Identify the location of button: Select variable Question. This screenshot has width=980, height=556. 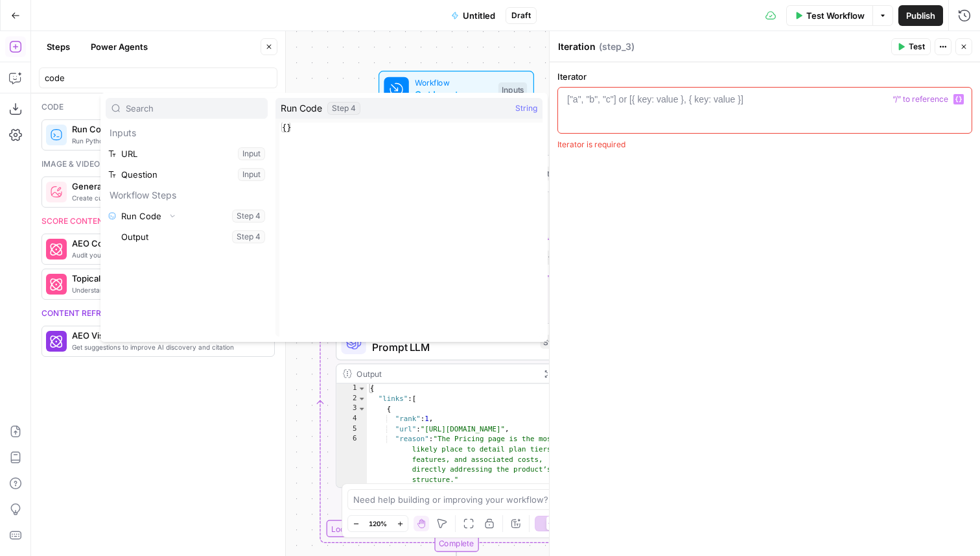
(186, 174).